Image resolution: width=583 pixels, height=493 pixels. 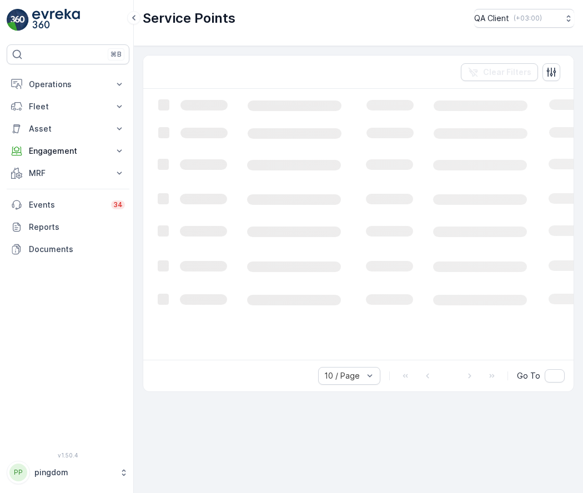 What do you see at coordinates (68, 84) in the screenshot?
I see `button: Operations` at bounding box center [68, 84].